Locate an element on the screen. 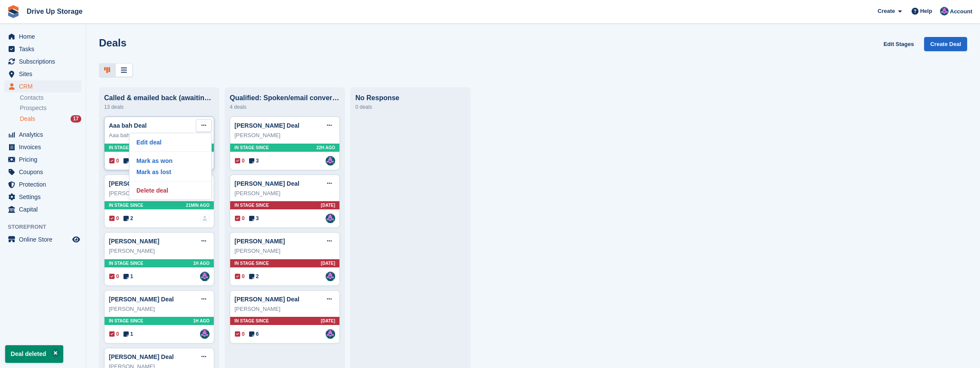  span: Capital is located at coordinates (45, 210).